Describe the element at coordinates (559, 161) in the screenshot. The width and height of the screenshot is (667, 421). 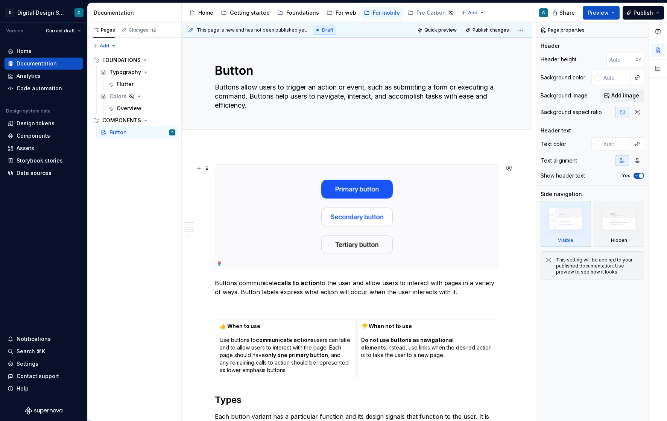
I see `div: Text alignment` at that location.